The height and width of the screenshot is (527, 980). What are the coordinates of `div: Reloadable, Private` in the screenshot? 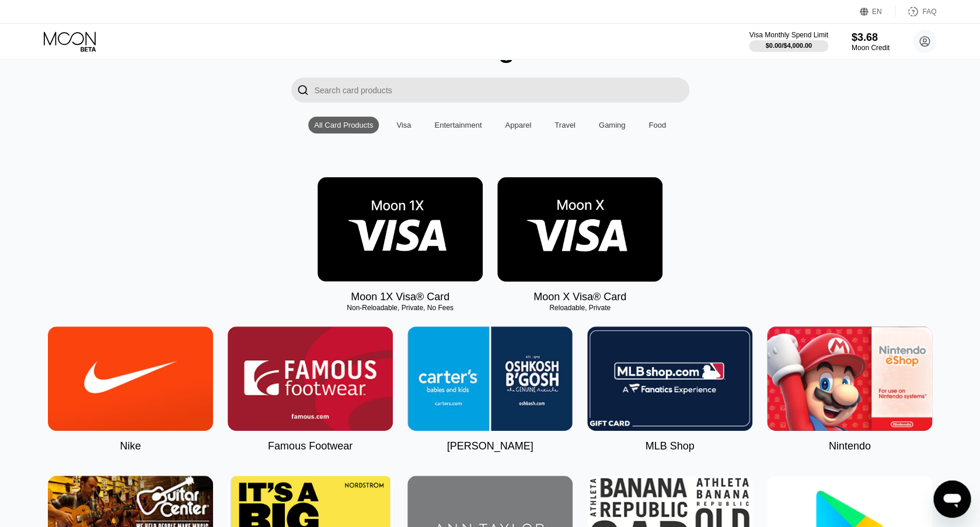 It's located at (580, 308).